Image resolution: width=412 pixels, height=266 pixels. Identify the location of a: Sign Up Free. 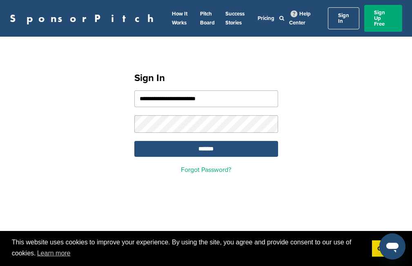
(383, 18).